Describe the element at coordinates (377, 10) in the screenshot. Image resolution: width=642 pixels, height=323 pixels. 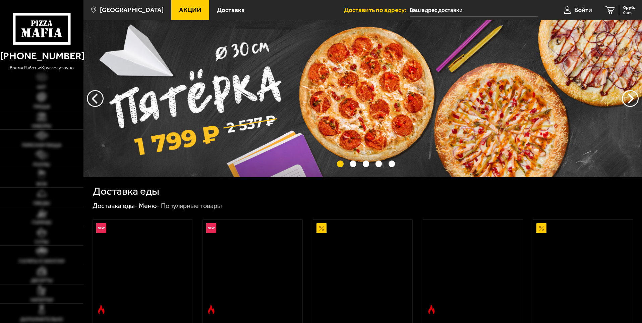
I see `span: Доставить по адресу:` at that location.